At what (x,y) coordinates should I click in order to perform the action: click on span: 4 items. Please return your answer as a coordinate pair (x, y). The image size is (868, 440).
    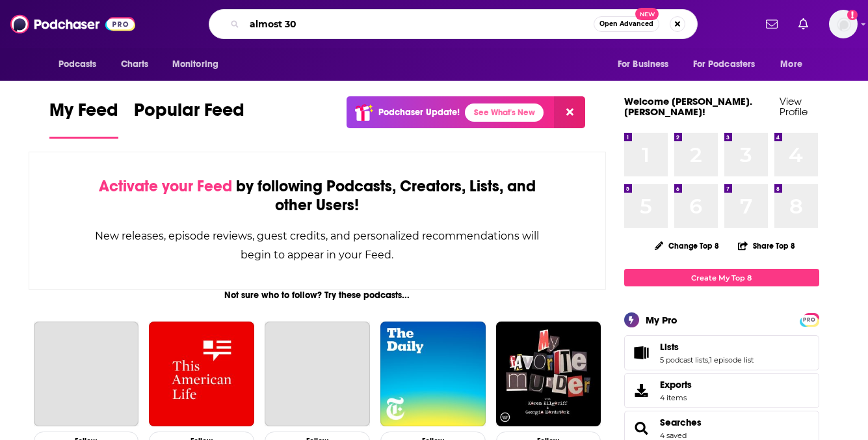
    Looking at the image, I should click on (675, 398).